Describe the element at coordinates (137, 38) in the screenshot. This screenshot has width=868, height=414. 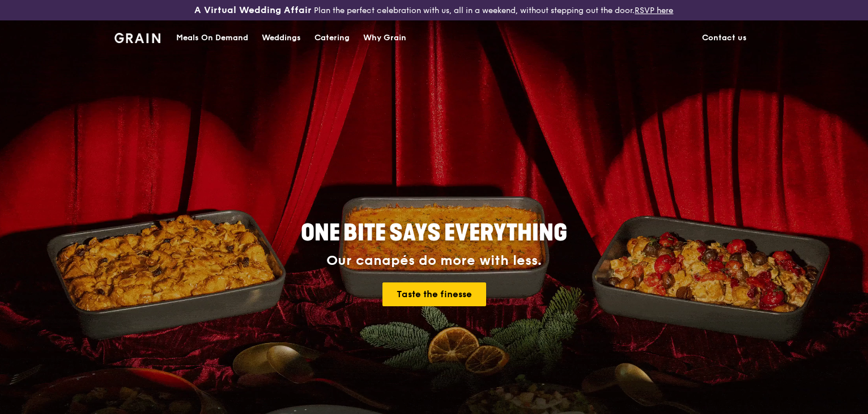
I see `img: Grain` at that location.